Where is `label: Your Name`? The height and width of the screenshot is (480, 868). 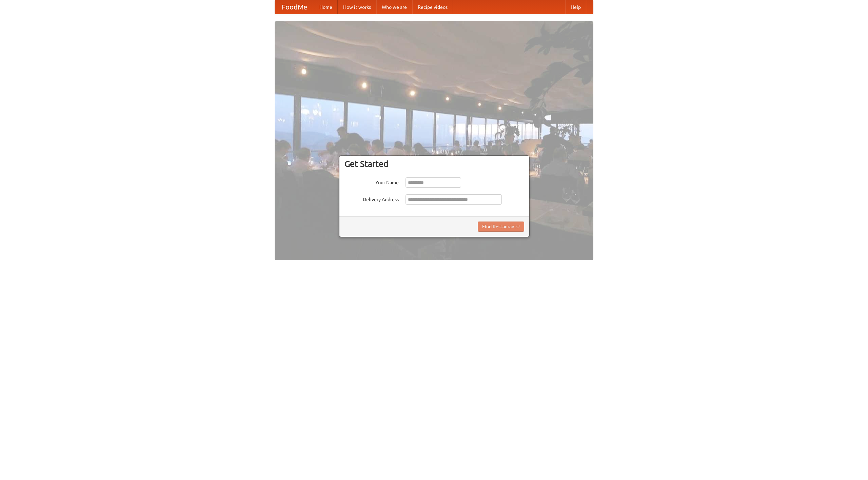 label: Your Name is located at coordinates (372, 181).